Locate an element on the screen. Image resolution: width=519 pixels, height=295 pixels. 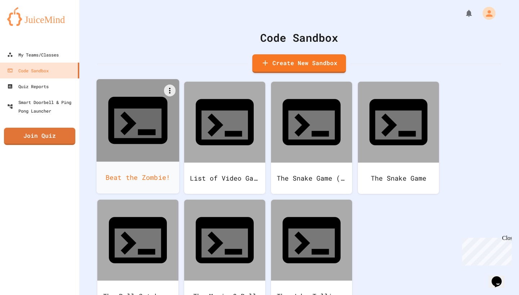
div: Smart Doorbell & Ping Pong Launcher is located at coordinates (42, 107).